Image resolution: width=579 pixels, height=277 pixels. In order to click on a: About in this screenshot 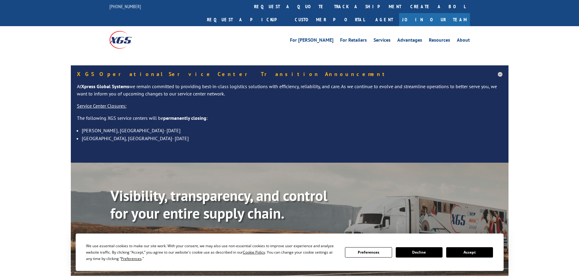, I will do `click(463, 41)`.